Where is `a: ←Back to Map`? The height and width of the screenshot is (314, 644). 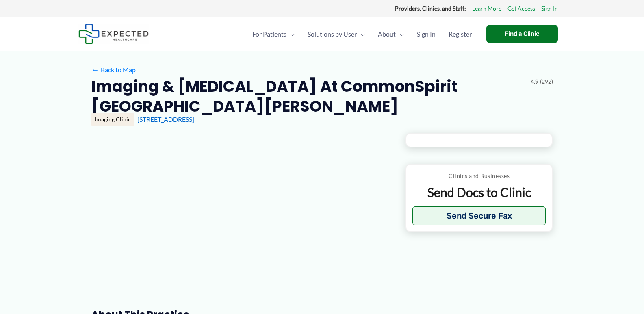 a: ←Back to Map is located at coordinates (114, 70).